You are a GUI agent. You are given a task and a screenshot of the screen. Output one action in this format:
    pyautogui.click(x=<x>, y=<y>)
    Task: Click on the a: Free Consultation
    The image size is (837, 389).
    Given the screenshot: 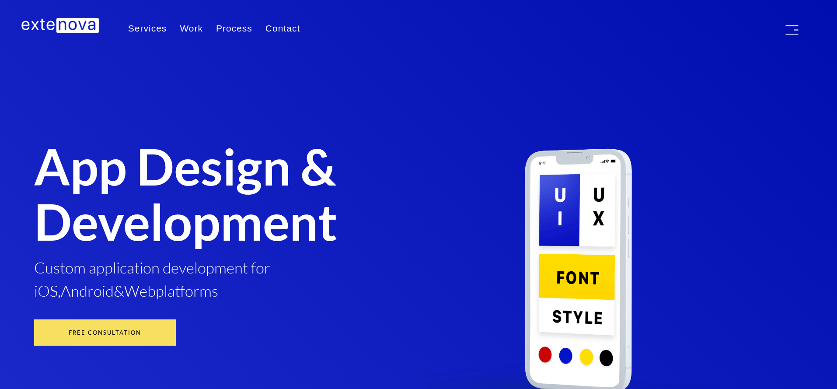 What is the action you would take?
    pyautogui.click(x=105, y=333)
    